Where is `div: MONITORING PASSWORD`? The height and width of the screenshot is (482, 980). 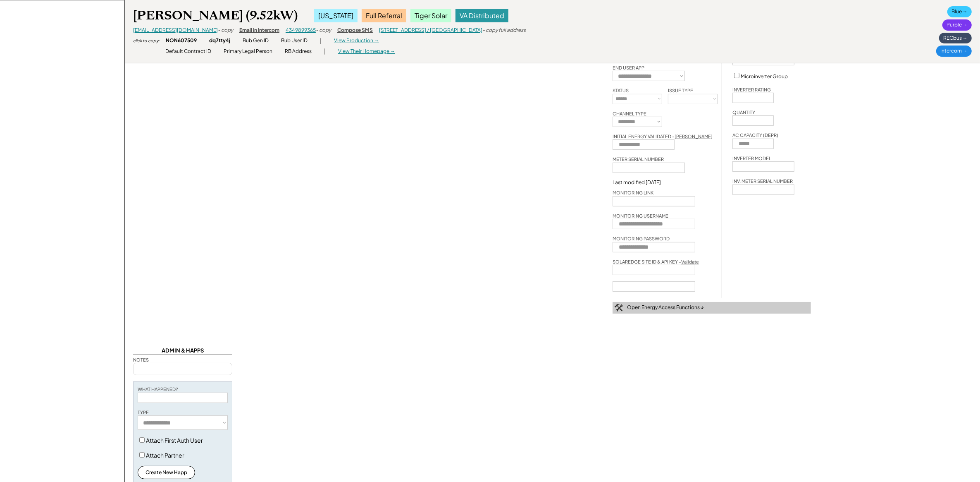
div: MONITORING PASSWORD is located at coordinates (641, 238).